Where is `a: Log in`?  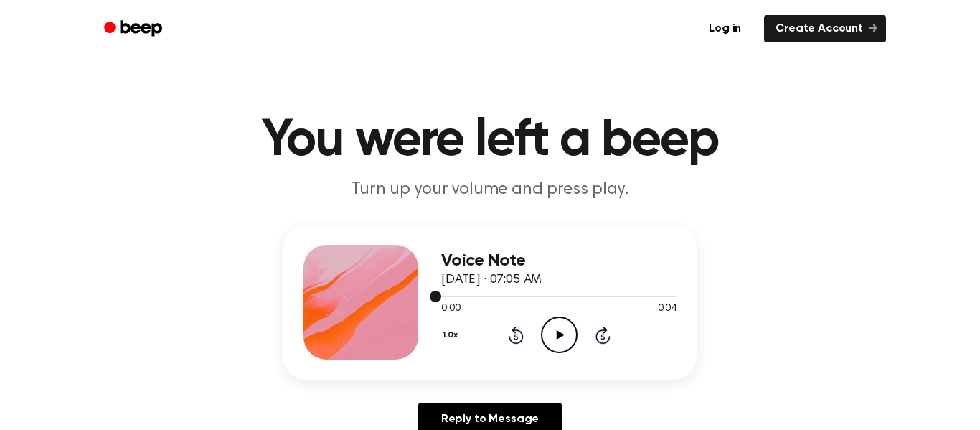 a: Log in is located at coordinates (725, 29).